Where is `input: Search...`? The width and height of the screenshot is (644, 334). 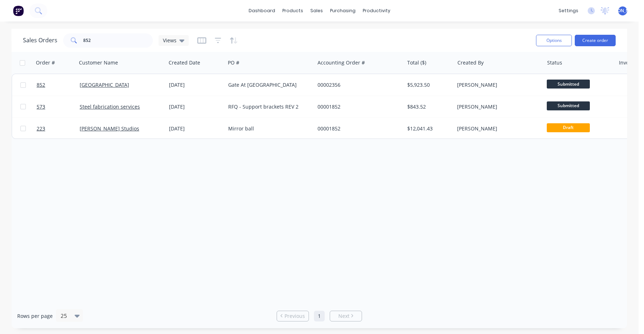 input: Search... is located at coordinates (118, 41).